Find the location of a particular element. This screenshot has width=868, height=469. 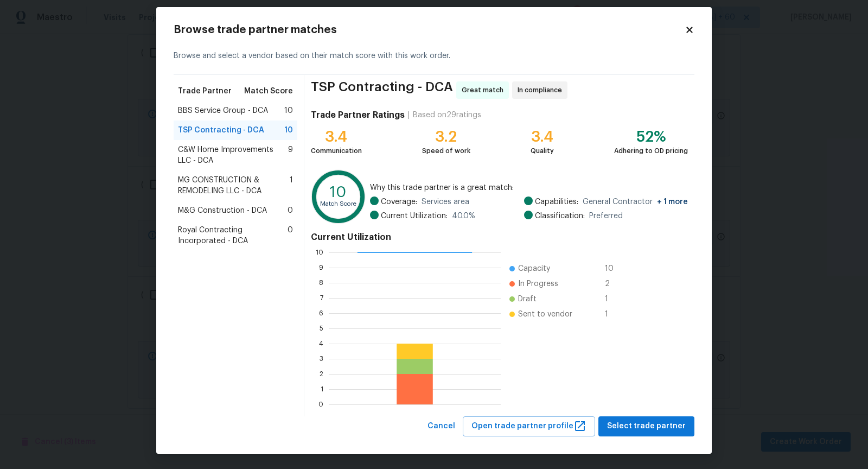

span: Open trade partner profile is located at coordinates (529, 426).